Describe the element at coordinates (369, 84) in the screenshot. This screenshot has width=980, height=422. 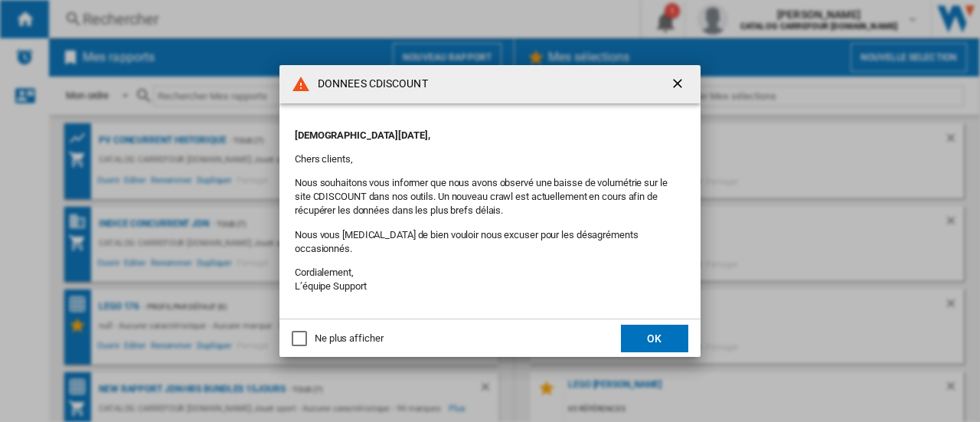
I see `h4: DONNEES CDISCOUNT` at that location.